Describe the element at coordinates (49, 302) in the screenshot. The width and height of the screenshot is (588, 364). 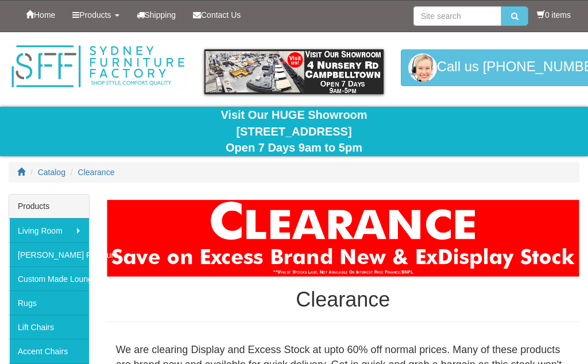
I see `a: Rugs` at that location.